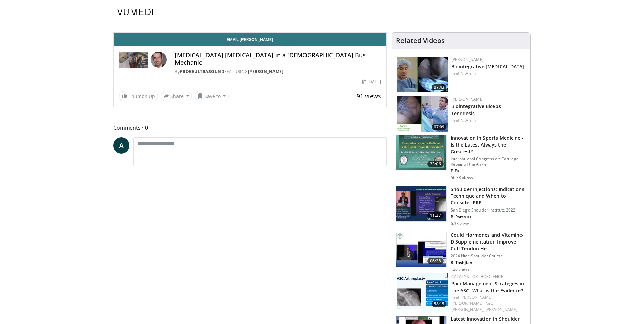  What do you see at coordinates (489, 171) in the screenshot?
I see `p: Freddie Fu` at bounding box center [489, 171].